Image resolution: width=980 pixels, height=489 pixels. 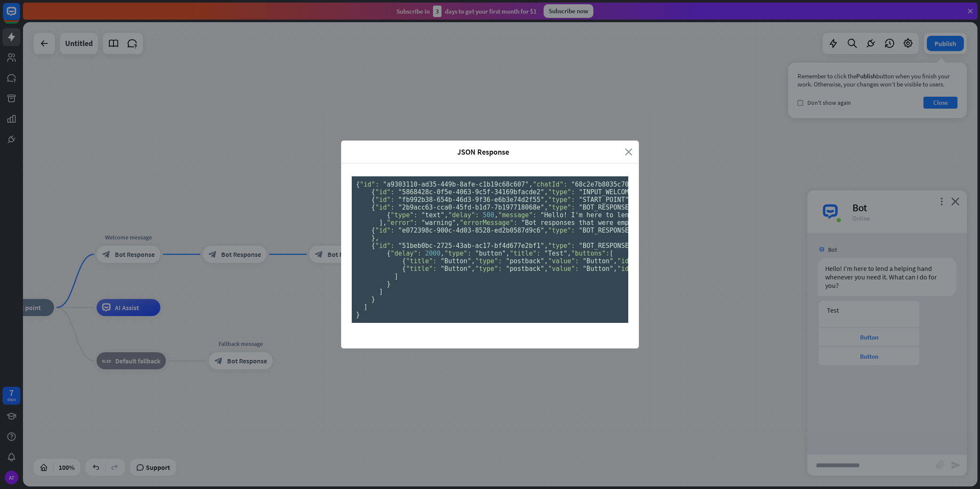 What do you see at coordinates (490, 253) in the screenshot?
I see `span: "button"` at bounding box center [490, 253].